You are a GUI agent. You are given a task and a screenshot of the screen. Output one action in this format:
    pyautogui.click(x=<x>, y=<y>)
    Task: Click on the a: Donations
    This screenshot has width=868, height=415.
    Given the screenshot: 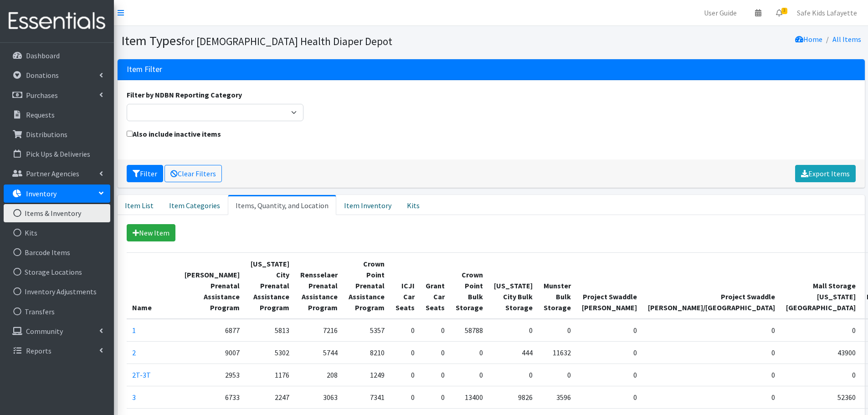 What is the action you would take?
    pyautogui.click(x=57, y=75)
    